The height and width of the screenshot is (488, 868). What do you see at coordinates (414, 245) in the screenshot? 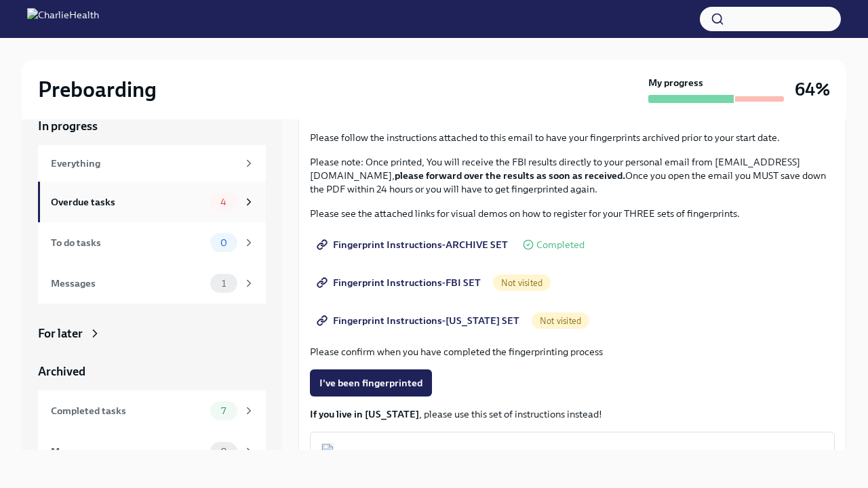
I see `span: Fingerprint Instructions-ARCHIVE SET` at bounding box center [414, 245].